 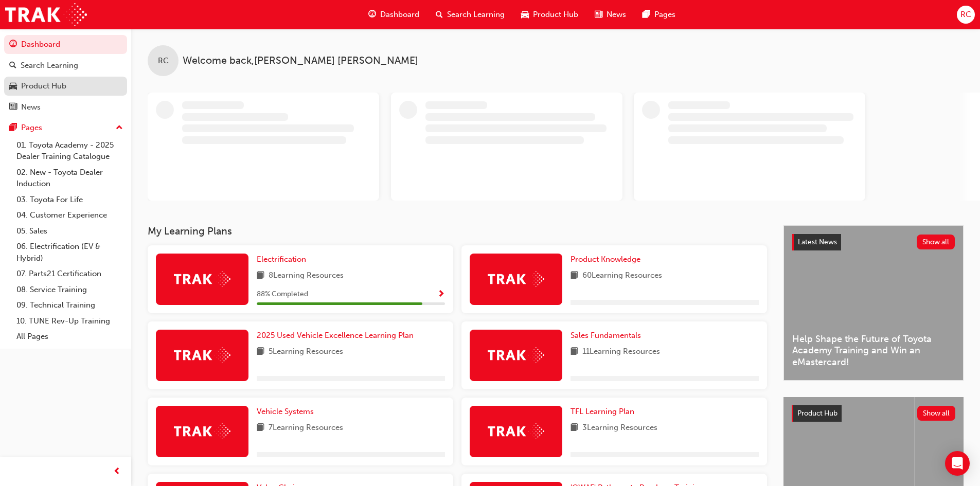 What do you see at coordinates (605, 335) in the screenshot?
I see `span: Sales Fundamentals` at bounding box center [605, 335].